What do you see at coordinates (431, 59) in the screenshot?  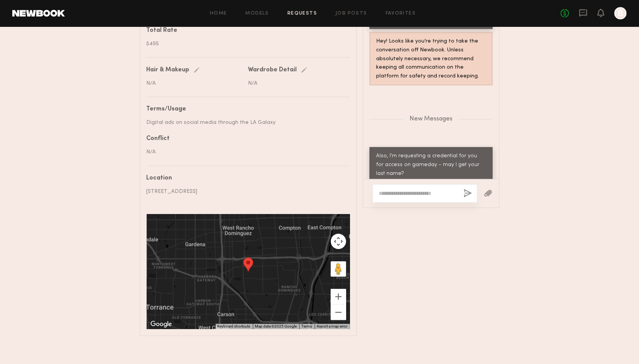 I see `div: Hey! Looks like you’re trying to take the conversation off Newbook. Unless absolutely necessary, ...` at bounding box center [431, 59].